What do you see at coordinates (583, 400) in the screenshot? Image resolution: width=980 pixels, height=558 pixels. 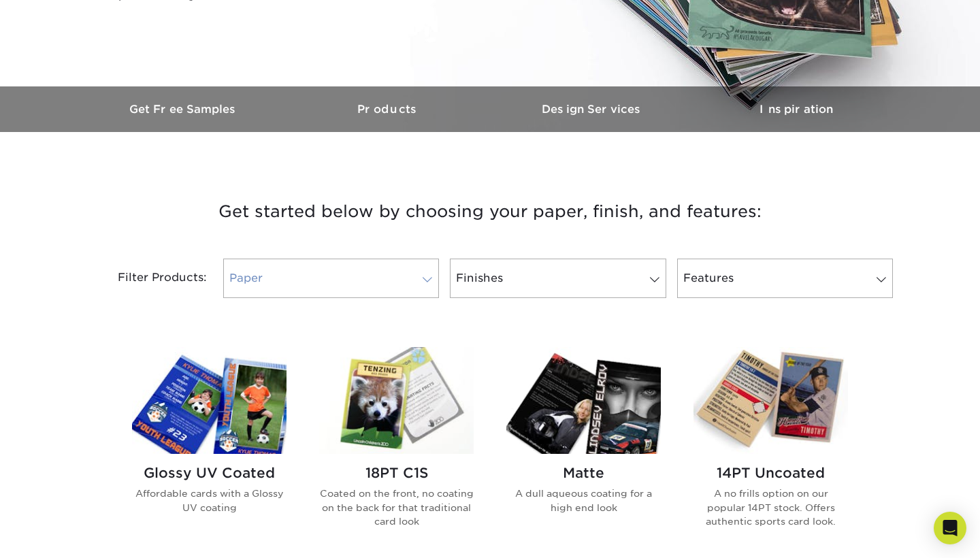 I see `img: Matte Trading Cards` at bounding box center [583, 400].